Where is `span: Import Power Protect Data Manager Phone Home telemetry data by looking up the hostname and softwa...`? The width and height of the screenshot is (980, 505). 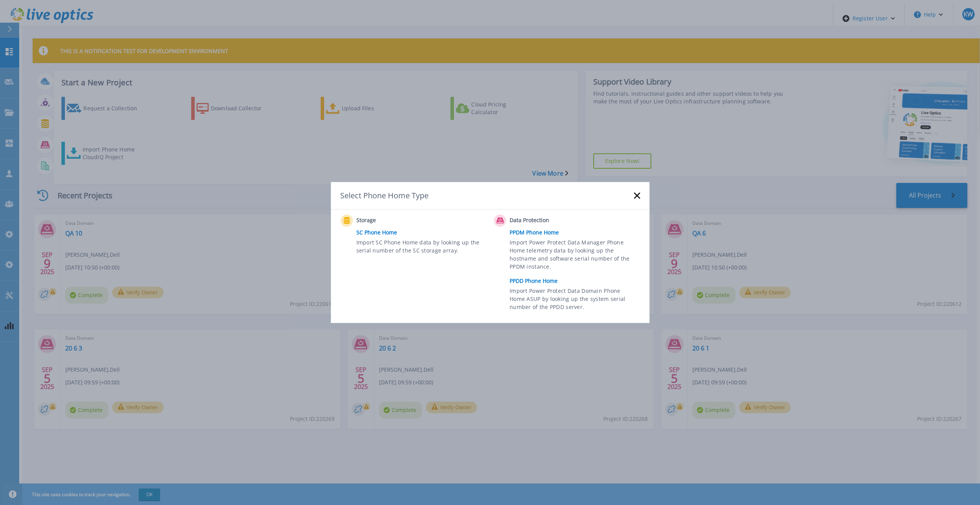 span: Import Power Protect Data Manager Phone Home telemetry data by looking up the hostname and softwa... is located at coordinates (573, 256).